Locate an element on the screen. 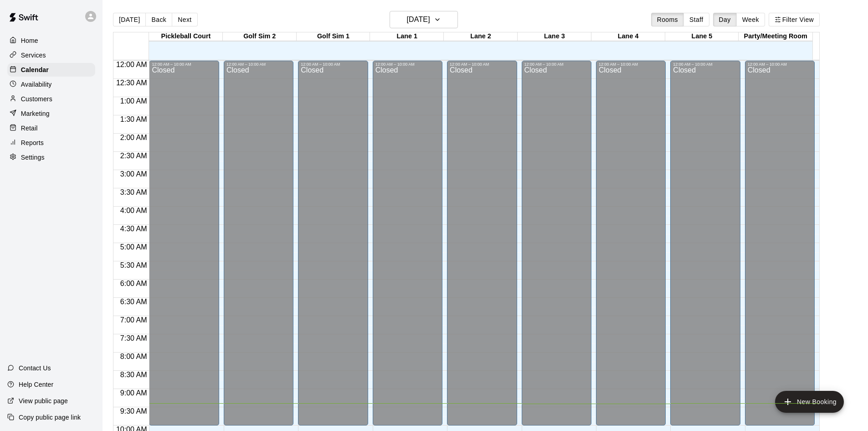 This screenshot has height=431, width=868. div: Marketing is located at coordinates (51, 113).